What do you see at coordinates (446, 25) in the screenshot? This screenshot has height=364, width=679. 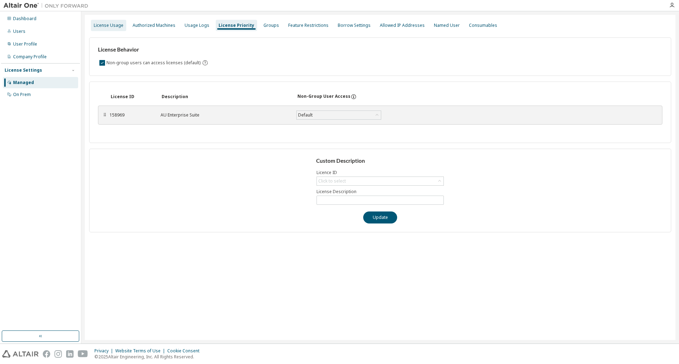 I see `div: Named User` at bounding box center [446, 25].